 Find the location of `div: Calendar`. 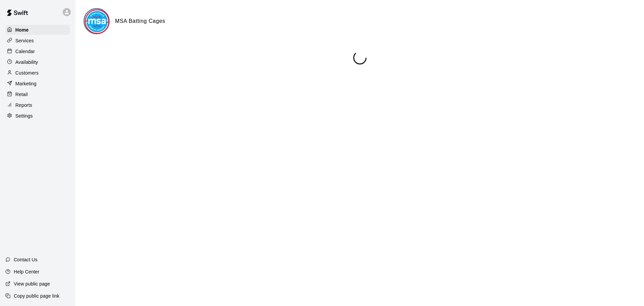

div: Calendar is located at coordinates (38, 51).